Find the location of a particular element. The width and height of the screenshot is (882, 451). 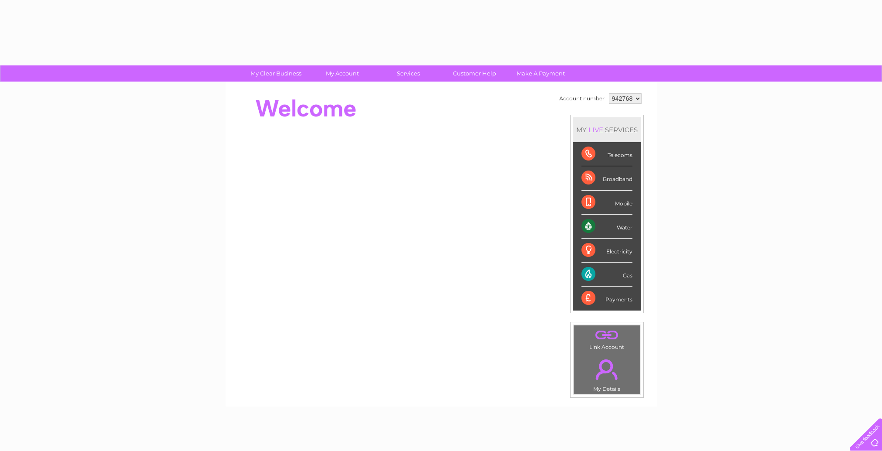

div: Water is located at coordinates (607, 226).